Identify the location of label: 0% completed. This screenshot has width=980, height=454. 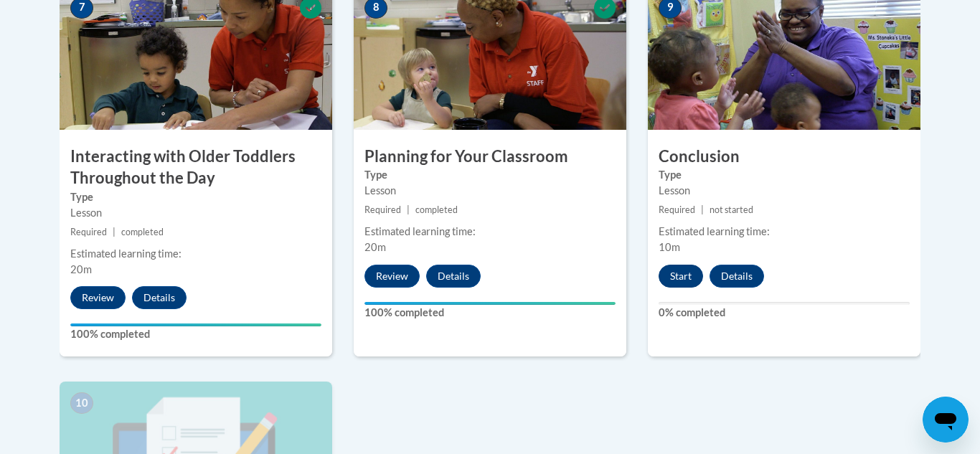
(785, 313).